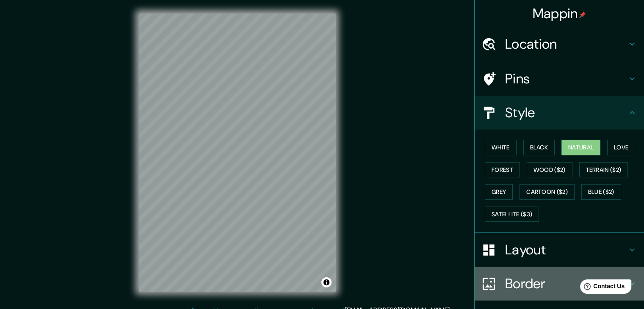 The height and width of the screenshot is (309, 644). What do you see at coordinates (560, 284) in the screenshot?
I see `div: Border` at bounding box center [560, 284].